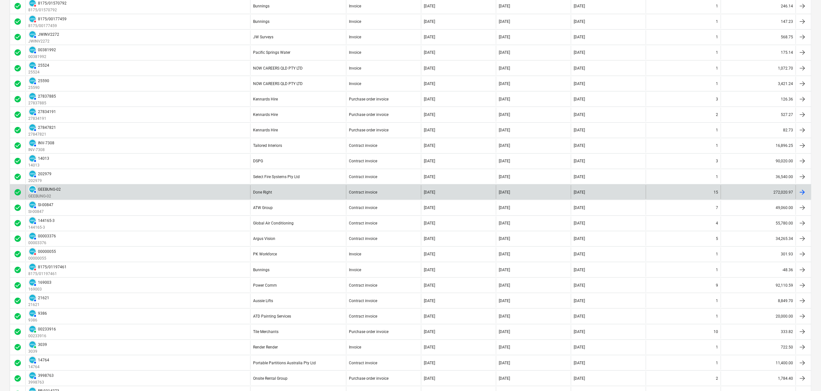 The width and height of the screenshot is (821, 391). Describe the element at coordinates (47, 236) in the screenshot. I see `div: 00003376` at that location.